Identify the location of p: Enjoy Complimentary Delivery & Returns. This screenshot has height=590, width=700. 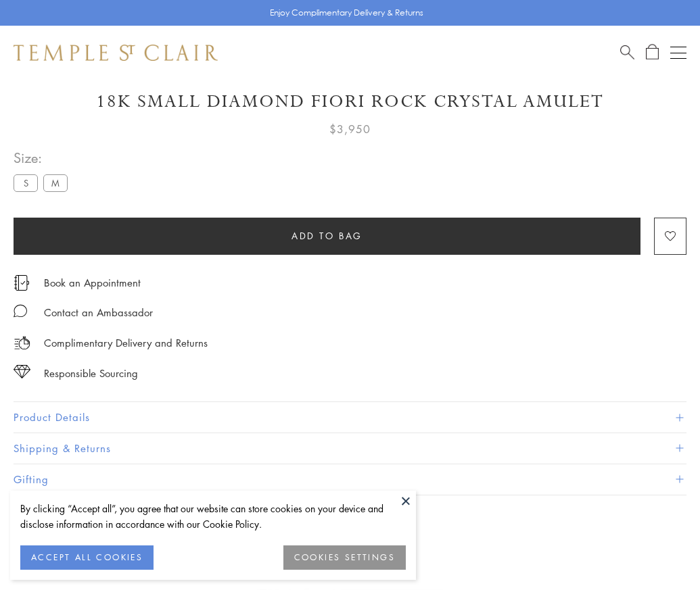
(346, 13).